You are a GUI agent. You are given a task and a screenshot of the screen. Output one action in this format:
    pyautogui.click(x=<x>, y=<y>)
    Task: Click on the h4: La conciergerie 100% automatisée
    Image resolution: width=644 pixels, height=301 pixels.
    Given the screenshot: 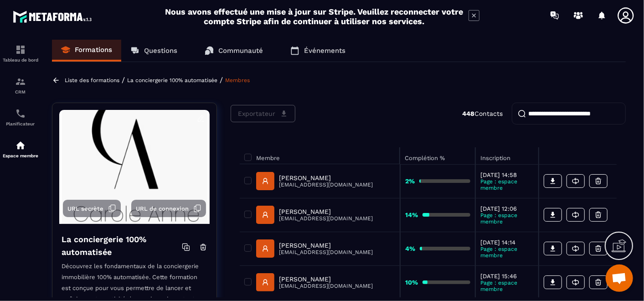 What is the action you would take?
    pyautogui.click(x=122, y=246)
    